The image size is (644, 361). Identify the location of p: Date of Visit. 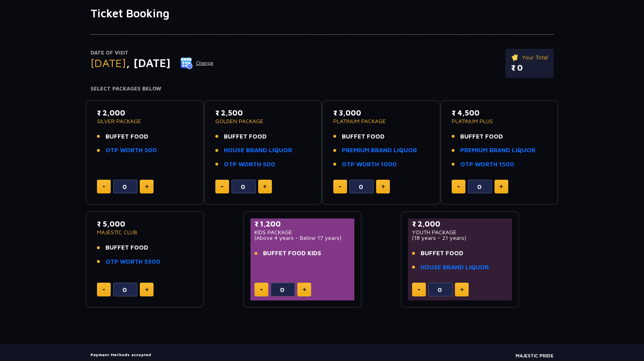
(151, 53).